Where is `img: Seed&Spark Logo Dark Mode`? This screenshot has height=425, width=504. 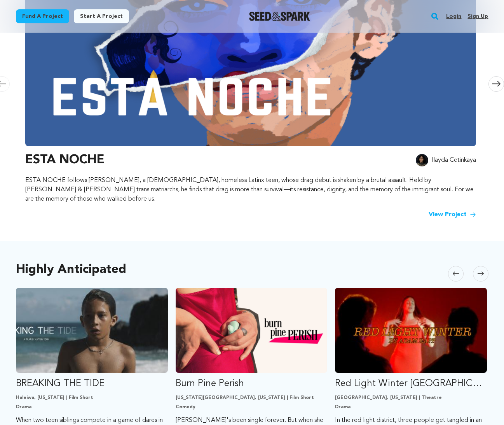
img: Seed&Spark Logo Dark Mode is located at coordinates (279, 16).